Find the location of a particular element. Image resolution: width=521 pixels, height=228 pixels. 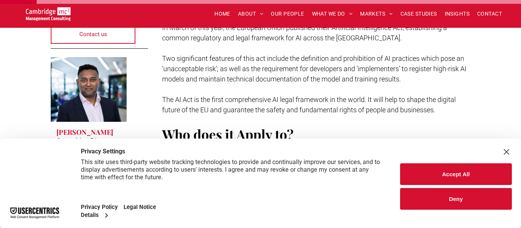

p: Consulting Director - Digital & Innovation is located at coordinates (88, 145).